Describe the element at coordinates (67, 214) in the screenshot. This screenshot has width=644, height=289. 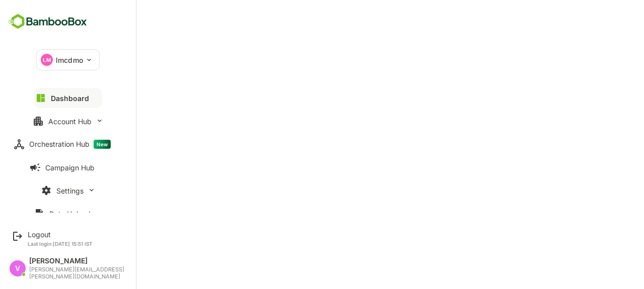
I see `button: Data Upload` at that location.